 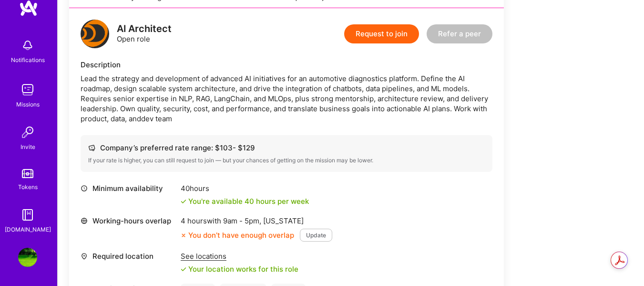 What do you see at coordinates (184, 235) in the screenshot?
I see `i: icon CloseOrange` at bounding box center [184, 235].